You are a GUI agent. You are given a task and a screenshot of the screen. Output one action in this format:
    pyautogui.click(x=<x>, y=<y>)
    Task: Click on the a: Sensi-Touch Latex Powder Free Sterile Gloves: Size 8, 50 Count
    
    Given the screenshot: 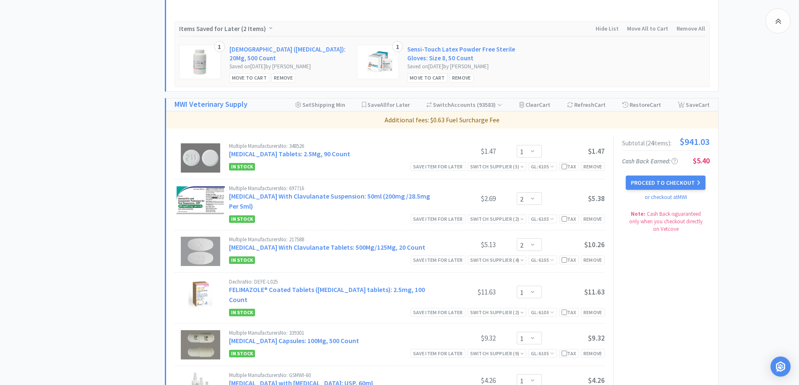 What is the action you would take?
    pyautogui.click(x=467, y=54)
    